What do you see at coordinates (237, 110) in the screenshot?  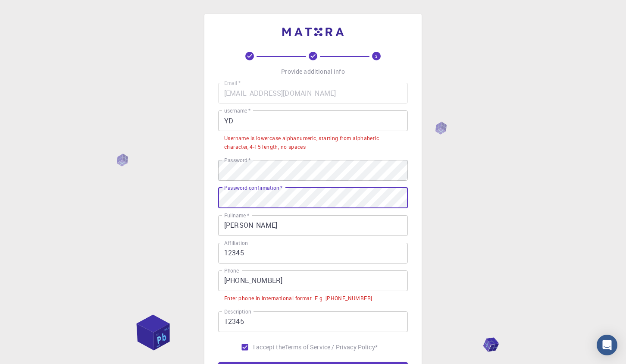 I see `label: username` at bounding box center [237, 110].